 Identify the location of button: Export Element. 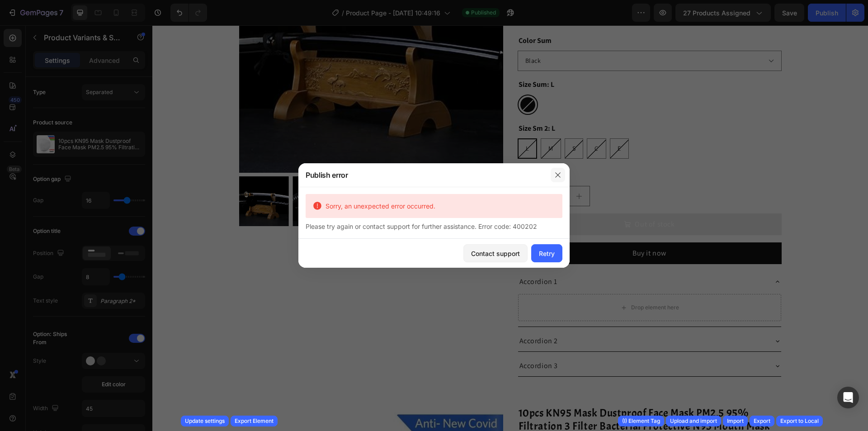
(254, 421).